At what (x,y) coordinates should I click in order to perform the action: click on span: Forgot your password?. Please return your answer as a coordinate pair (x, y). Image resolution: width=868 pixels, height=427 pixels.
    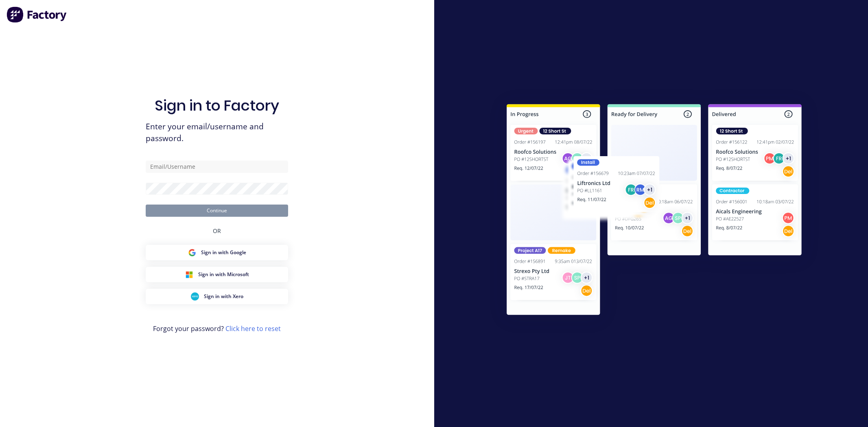
    Looking at the image, I should click on (217, 329).